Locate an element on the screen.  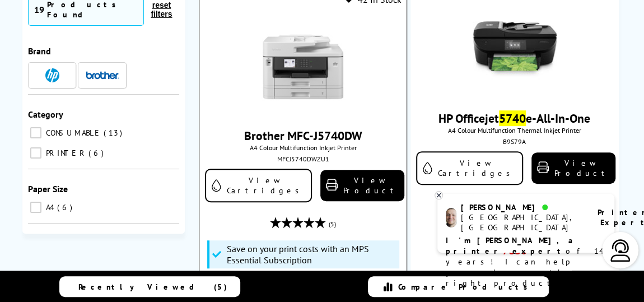
a: HP Officejet5740e-All-In-One is located at coordinates (514, 118).